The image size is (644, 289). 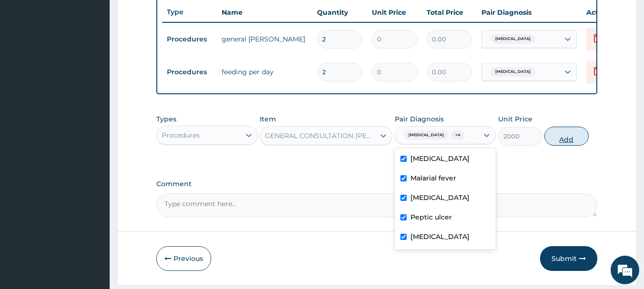 I want to click on th: Quantity, so click(x=340, y=12).